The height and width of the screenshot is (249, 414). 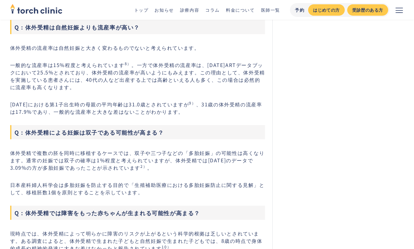 I want to click on sup: 2）, so click(x=144, y=166).